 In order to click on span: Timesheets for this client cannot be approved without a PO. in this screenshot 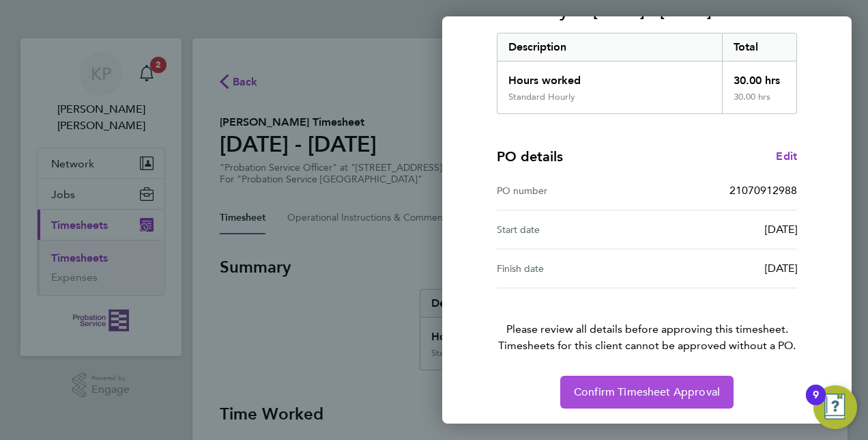, I will do `click(647, 346)`.